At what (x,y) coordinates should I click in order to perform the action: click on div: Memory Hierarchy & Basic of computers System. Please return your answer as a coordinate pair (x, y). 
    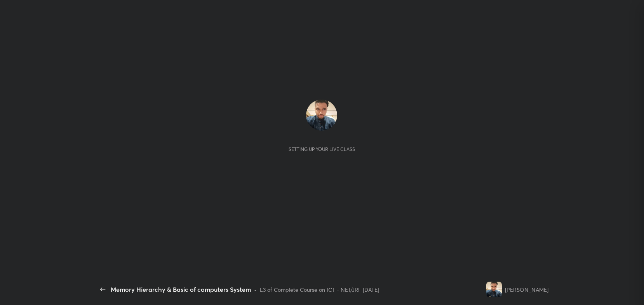
    Looking at the image, I should click on (181, 289).